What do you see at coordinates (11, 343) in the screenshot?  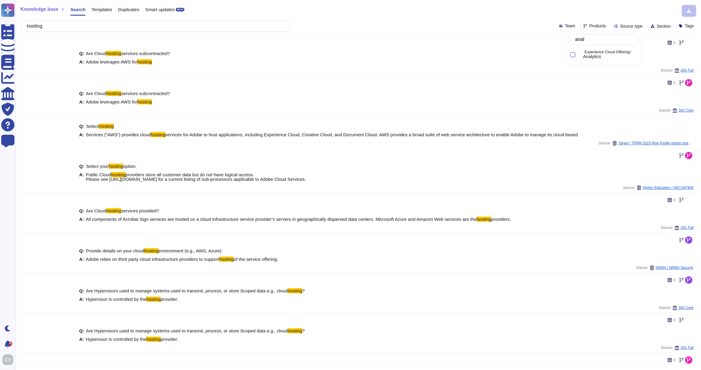 I see `div: 9+` at bounding box center [11, 343].